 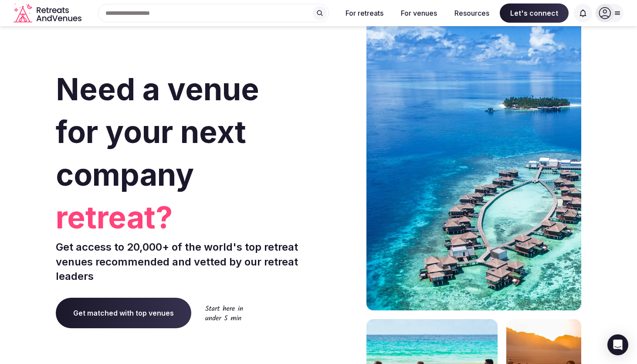 I want to click on span: retreat?, so click(x=185, y=218).